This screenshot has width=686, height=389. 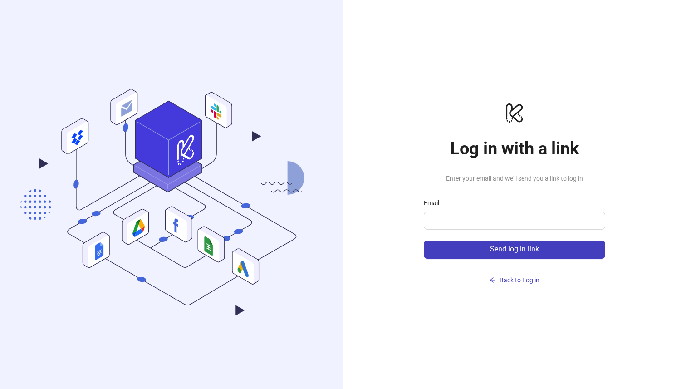 What do you see at coordinates (515, 249) in the screenshot?
I see `span: Send log in link` at bounding box center [515, 249].